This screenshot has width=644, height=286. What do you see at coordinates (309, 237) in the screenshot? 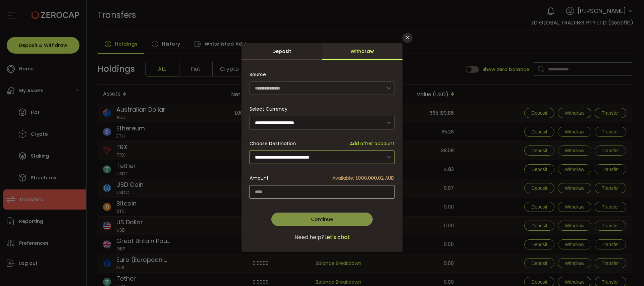
I see `span: Need help?` at bounding box center [309, 237].